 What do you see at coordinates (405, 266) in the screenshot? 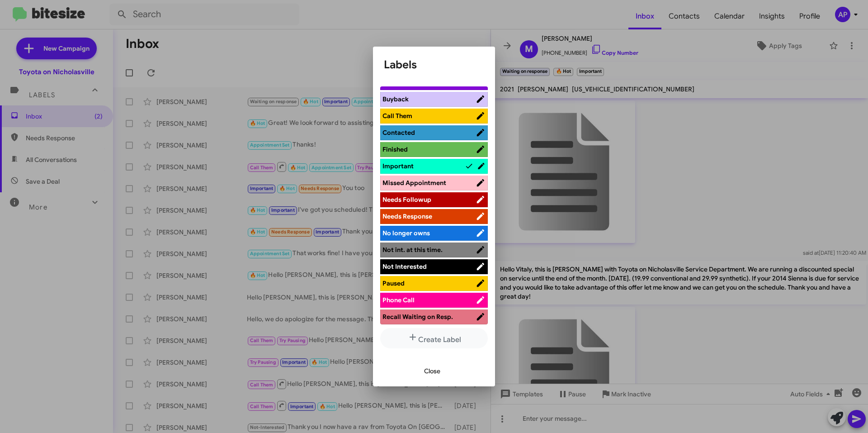
I see `span: Not Interested` at bounding box center [405, 266].